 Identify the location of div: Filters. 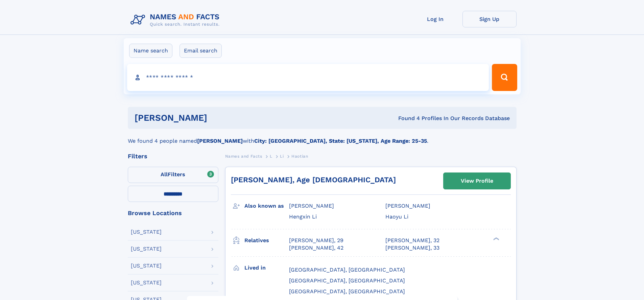
(173, 156).